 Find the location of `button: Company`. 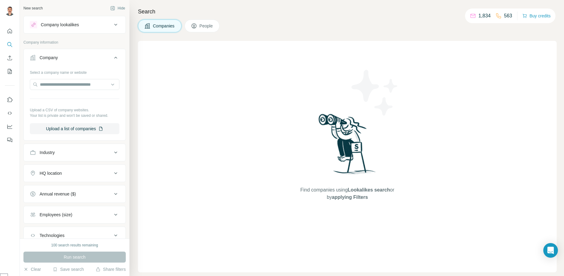

button: Company is located at coordinates (75, 59).